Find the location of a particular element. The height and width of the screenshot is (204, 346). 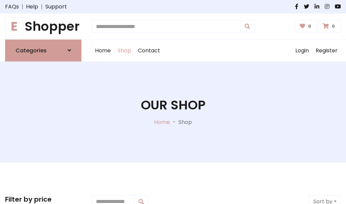

h5: Filter by price is located at coordinates (43, 200).